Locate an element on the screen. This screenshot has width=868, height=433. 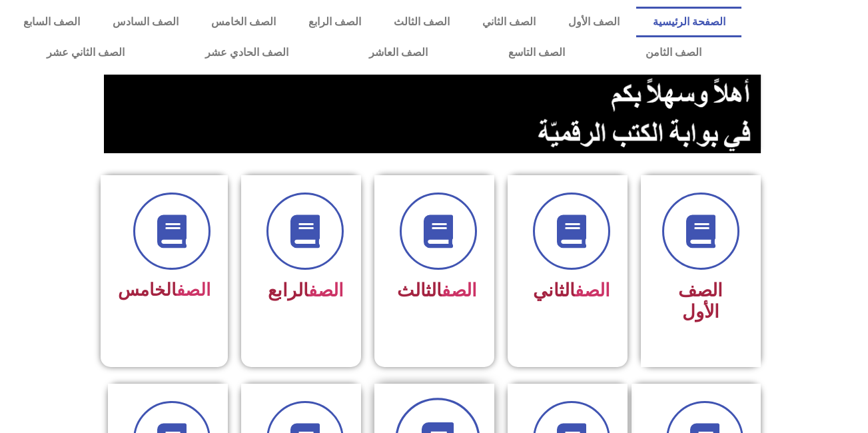
span: الصف الأول is located at coordinates (700, 301).